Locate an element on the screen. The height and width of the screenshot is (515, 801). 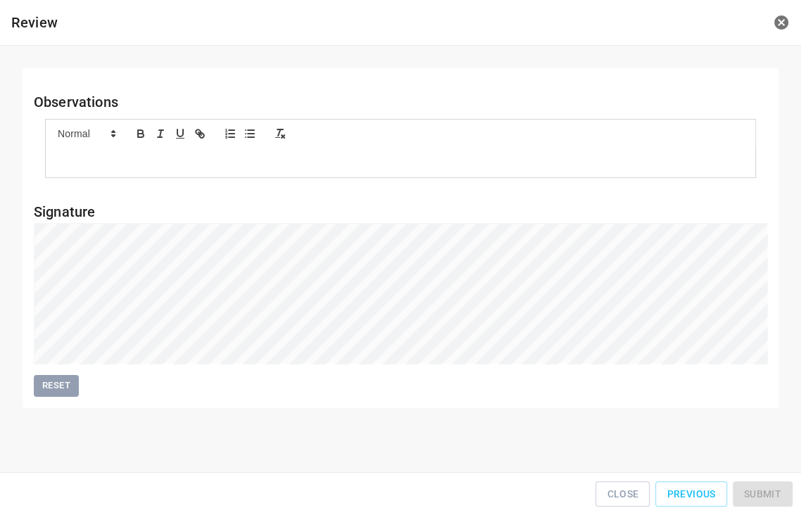
h6: Observations is located at coordinates (400, 102).